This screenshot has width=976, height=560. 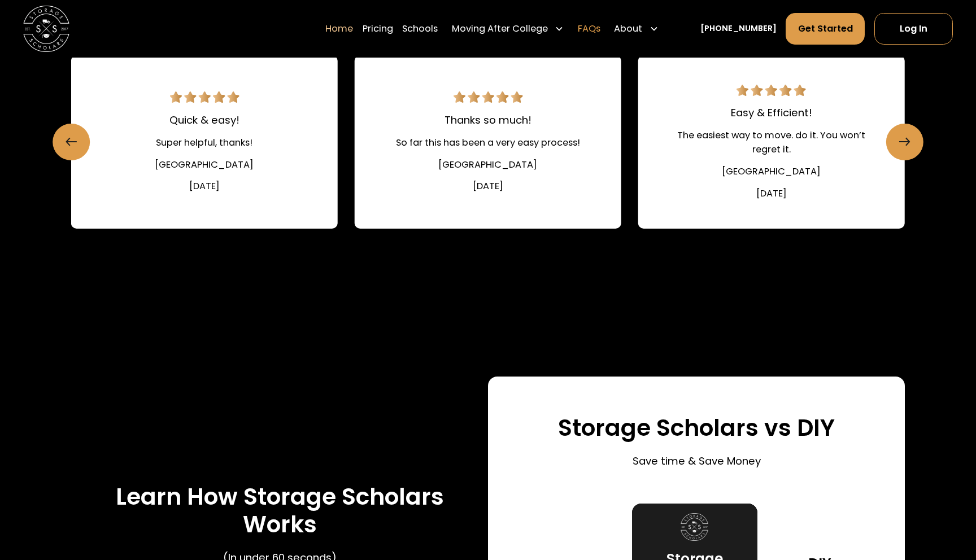 I want to click on div: 16 / 22, so click(x=488, y=143).